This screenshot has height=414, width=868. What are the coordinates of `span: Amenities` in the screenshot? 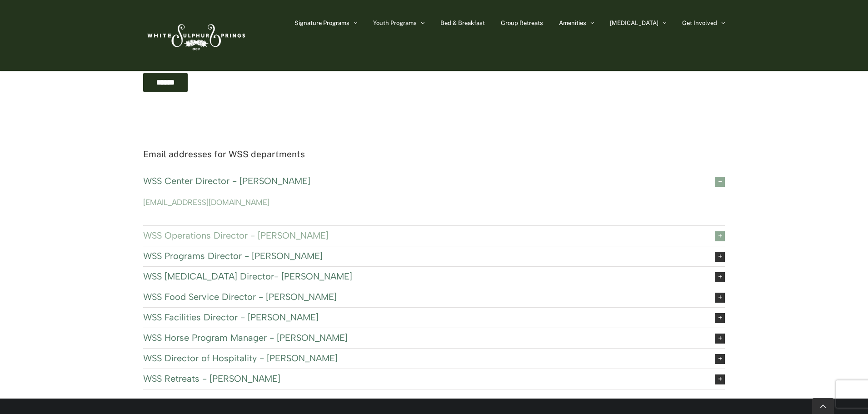 It's located at (573, 23).